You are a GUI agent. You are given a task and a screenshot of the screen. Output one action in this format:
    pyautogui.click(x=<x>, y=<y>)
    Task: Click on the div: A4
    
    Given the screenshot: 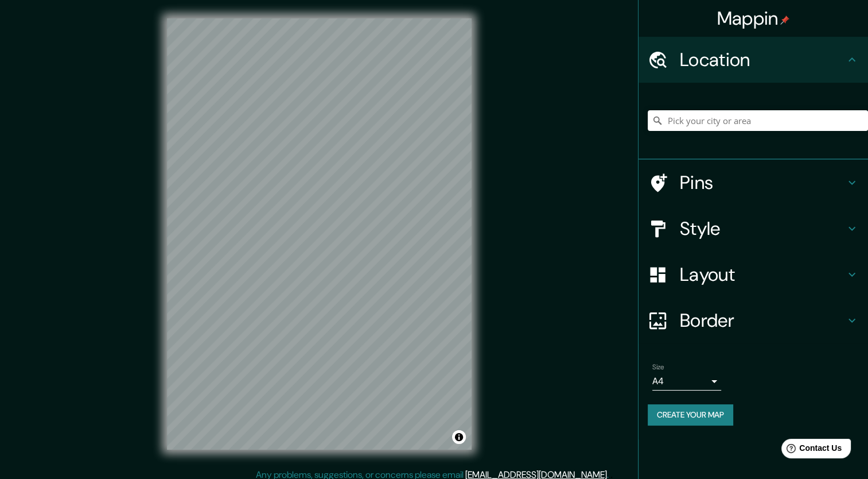 What is the action you would take?
    pyautogui.click(x=687, y=381)
    